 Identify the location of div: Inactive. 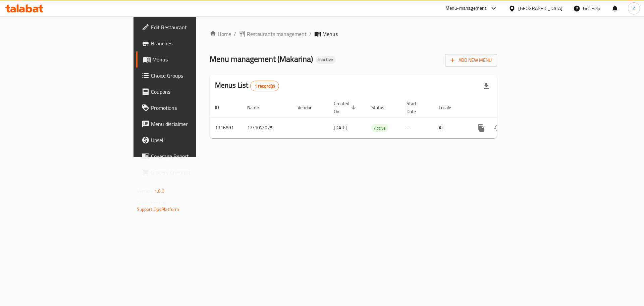
(326, 60).